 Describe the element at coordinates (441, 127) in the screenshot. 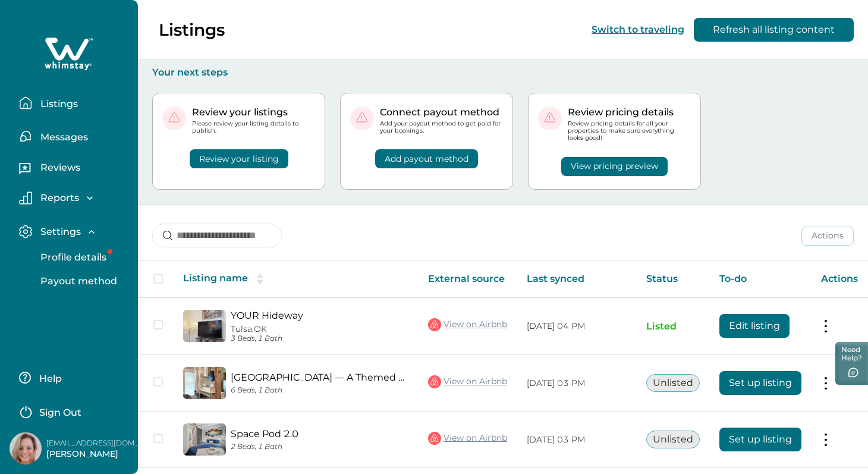

I see `p: Add your payout method to get paid for your bookings.` at that location.